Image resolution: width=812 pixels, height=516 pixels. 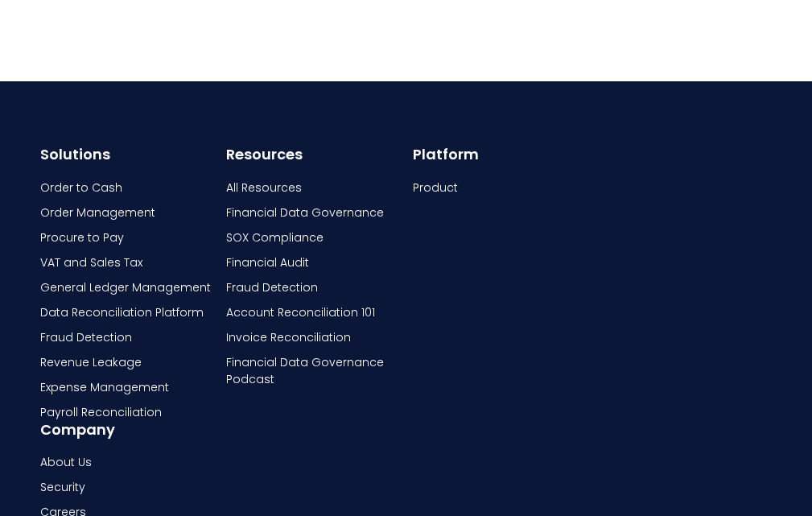 I want to click on a: VAT and Sales Tax, so click(x=131, y=263).